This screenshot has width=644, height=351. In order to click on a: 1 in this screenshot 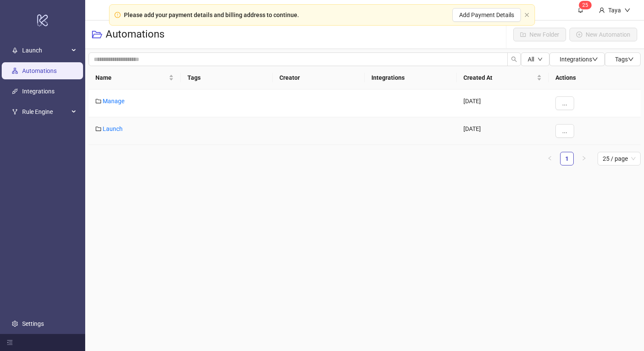, I will do `click(567, 159)`.